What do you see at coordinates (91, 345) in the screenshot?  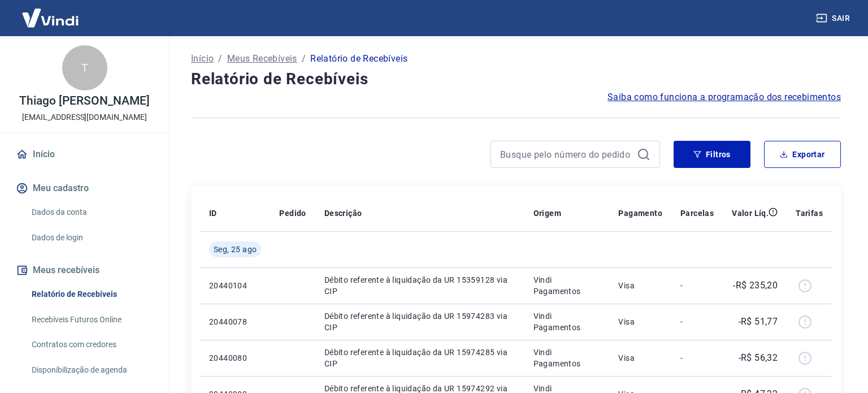 I see `a: Contratos com credores` at bounding box center [91, 345].